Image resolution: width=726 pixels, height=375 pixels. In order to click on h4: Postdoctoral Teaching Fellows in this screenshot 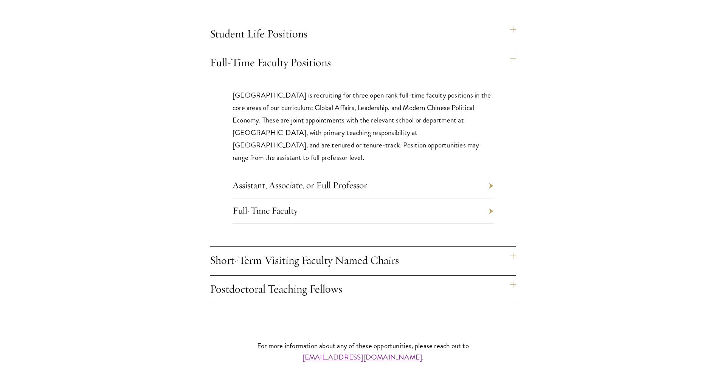, I will do `click(363, 290)`.